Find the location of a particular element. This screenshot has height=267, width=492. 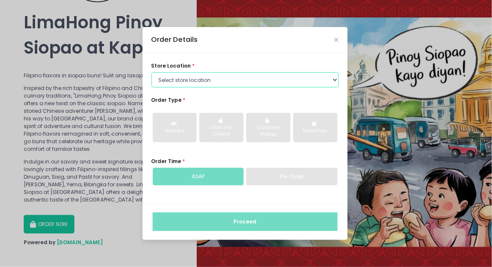

div: Order Details is located at coordinates (175, 40).